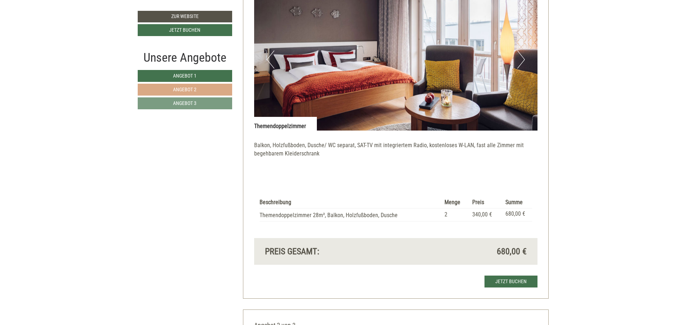 This screenshot has width=686, height=325. Describe the element at coordinates (185, 17) in the screenshot. I see `a: Zur Website` at that location.